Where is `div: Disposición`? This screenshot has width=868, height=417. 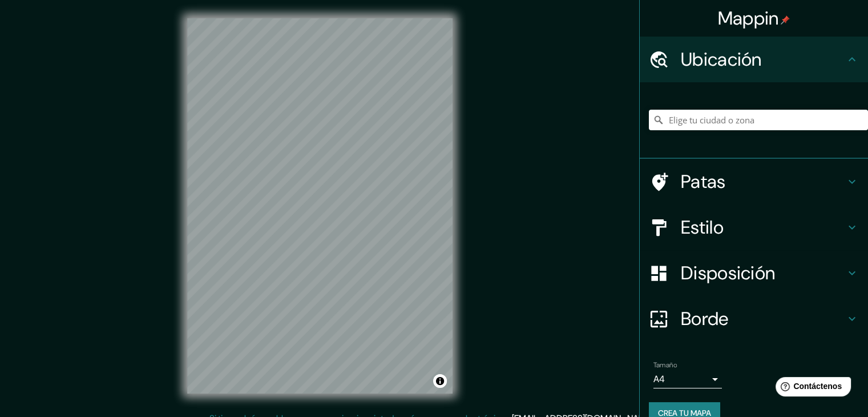 div: Disposición is located at coordinates (754, 273).